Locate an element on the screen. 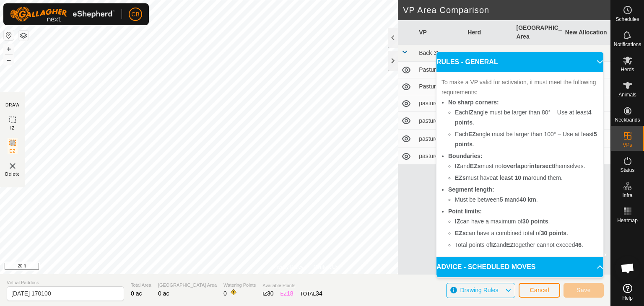 This screenshot has height=306, width=644. b: 5 m is located at coordinates (505, 200).